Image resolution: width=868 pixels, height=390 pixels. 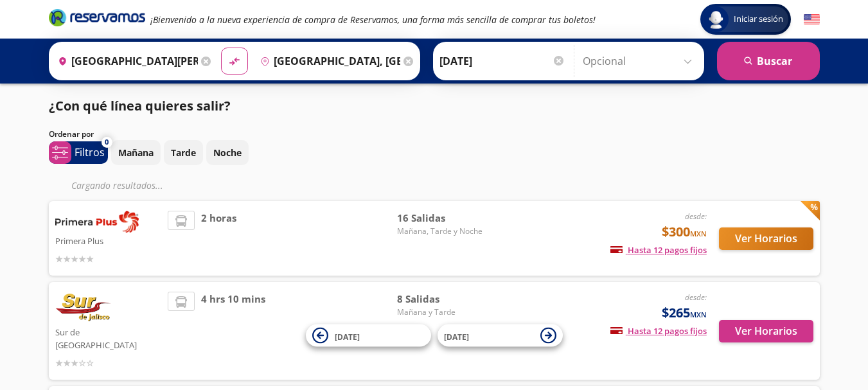 I want to click on p: Primera Plus, so click(x=109, y=240).